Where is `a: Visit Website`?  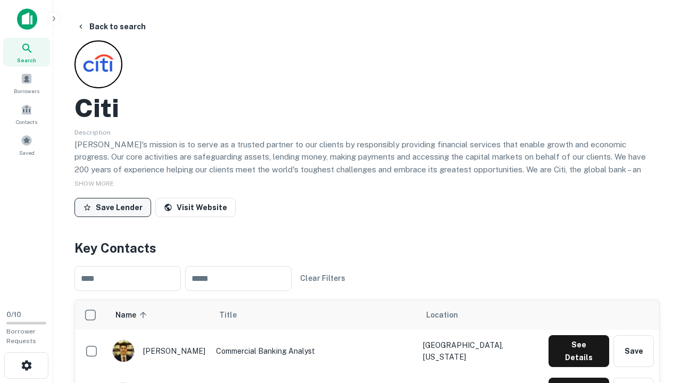
a: Visit Website is located at coordinates (195, 207).